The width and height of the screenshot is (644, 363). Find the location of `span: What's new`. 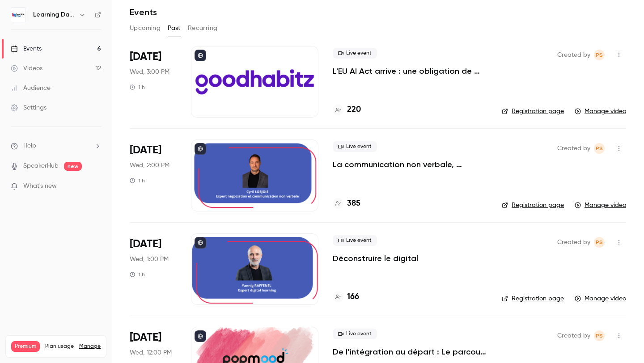

span: What's new is located at coordinates (39, 186).